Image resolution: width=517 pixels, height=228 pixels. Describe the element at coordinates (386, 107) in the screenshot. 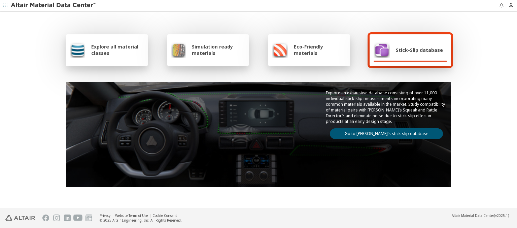

I see `p: Explore an exhaustive database consisting of over 11,000 individual stick-slip measurements incor...` at that location.